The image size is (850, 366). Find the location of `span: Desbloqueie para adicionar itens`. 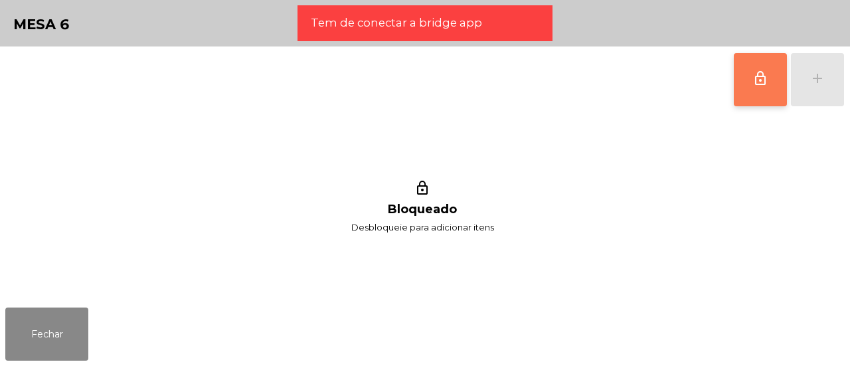

span: Desbloqueie para adicionar itens is located at coordinates (423, 227).